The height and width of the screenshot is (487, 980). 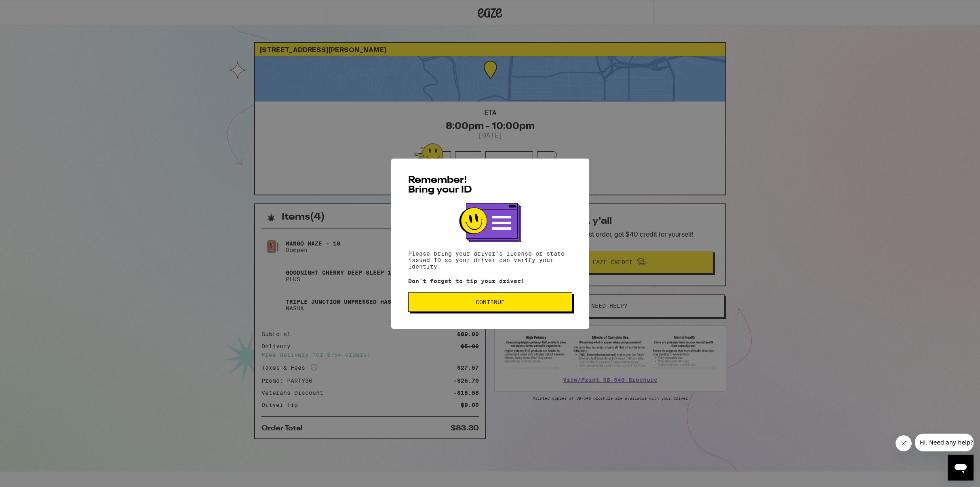 I want to click on span: Remember! Bring your ID, so click(x=441, y=185).